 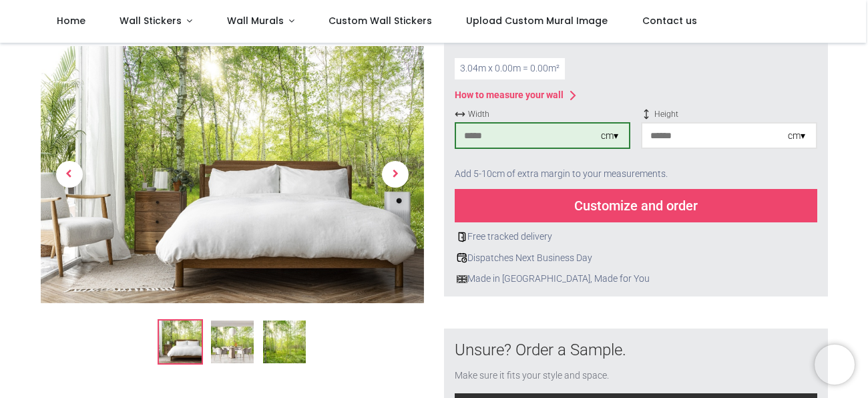 I want to click on span: Next, so click(x=395, y=175).